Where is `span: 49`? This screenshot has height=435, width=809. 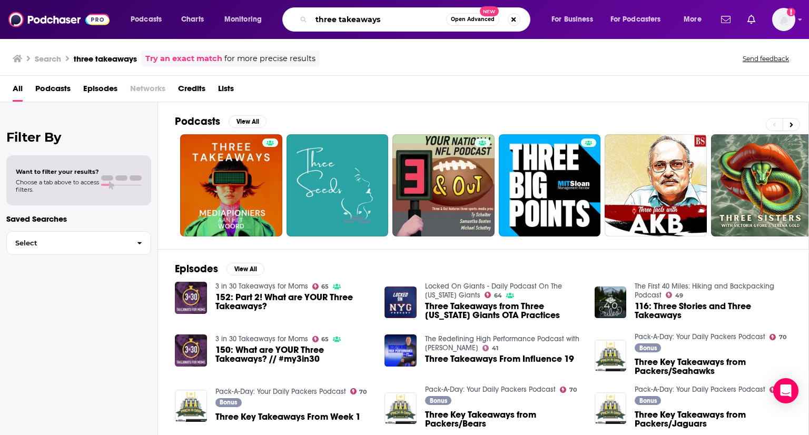 span: 49 is located at coordinates (679, 295).